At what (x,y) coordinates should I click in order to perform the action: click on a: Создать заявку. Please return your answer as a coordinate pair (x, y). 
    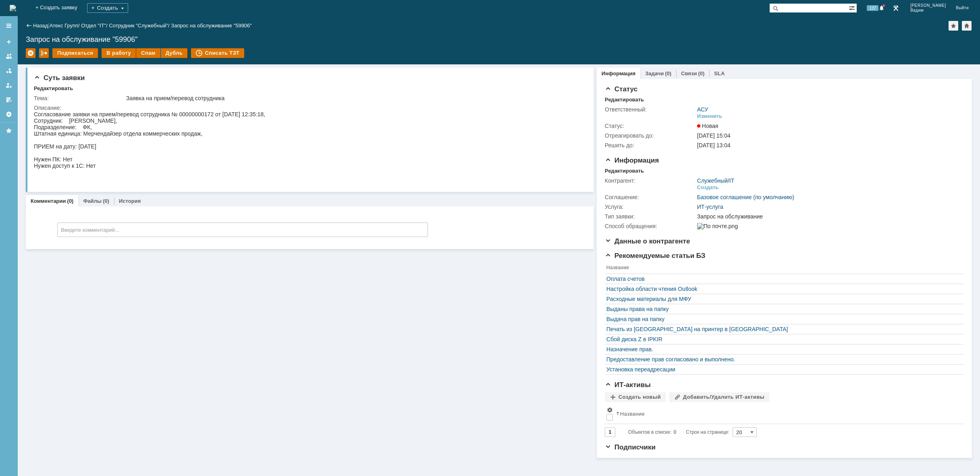
    Looking at the image, I should click on (9, 42).